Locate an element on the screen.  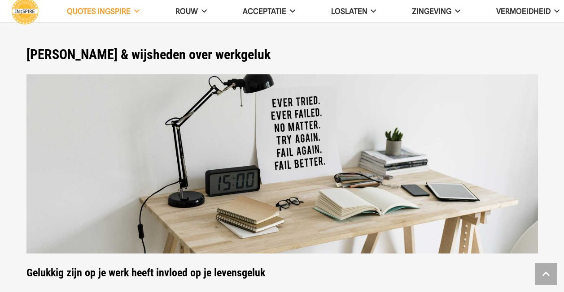
span: QUOTES INGSPIRE is located at coordinates (99, 11).